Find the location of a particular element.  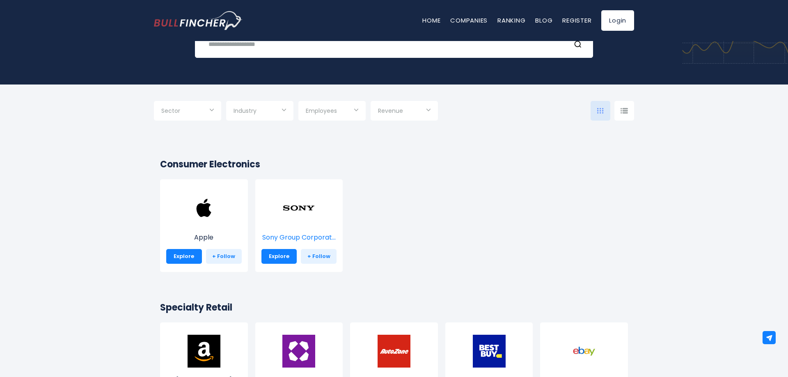

a: Apple is located at coordinates (204, 225).